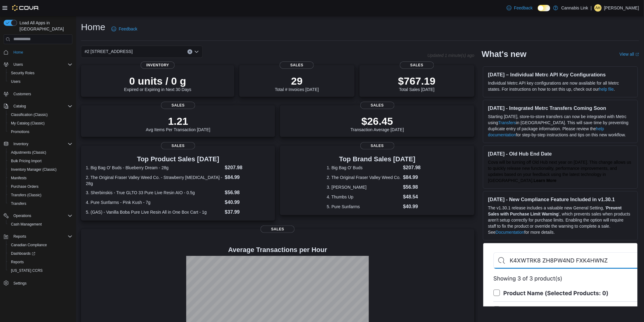  I want to click on dd: $56.98, so click(415, 187).